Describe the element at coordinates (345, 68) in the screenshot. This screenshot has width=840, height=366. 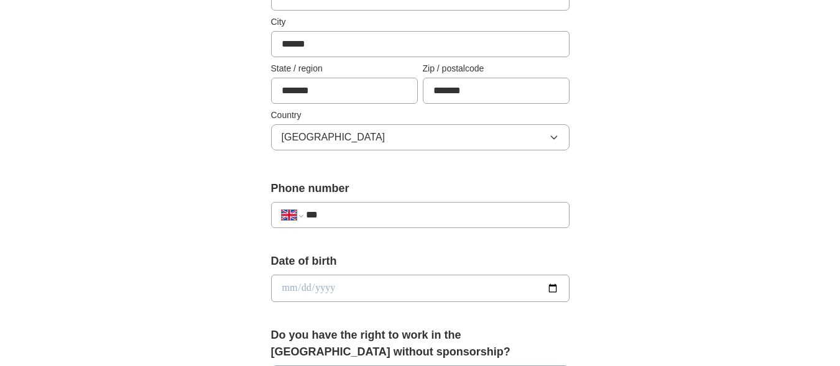
I see `label: State / region` at that location.